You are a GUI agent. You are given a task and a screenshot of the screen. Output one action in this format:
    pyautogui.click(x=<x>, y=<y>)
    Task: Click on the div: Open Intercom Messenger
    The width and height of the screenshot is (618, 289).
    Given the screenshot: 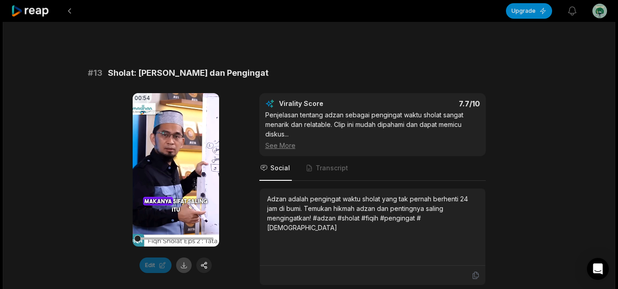 What is the action you would take?
    pyautogui.click(x=597, y=269)
    